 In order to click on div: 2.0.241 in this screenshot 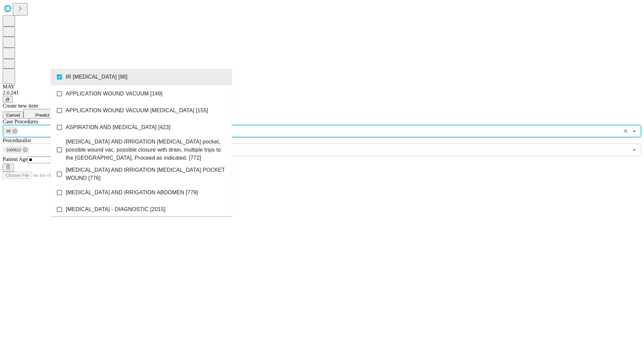, I will do `click(322, 93)`.